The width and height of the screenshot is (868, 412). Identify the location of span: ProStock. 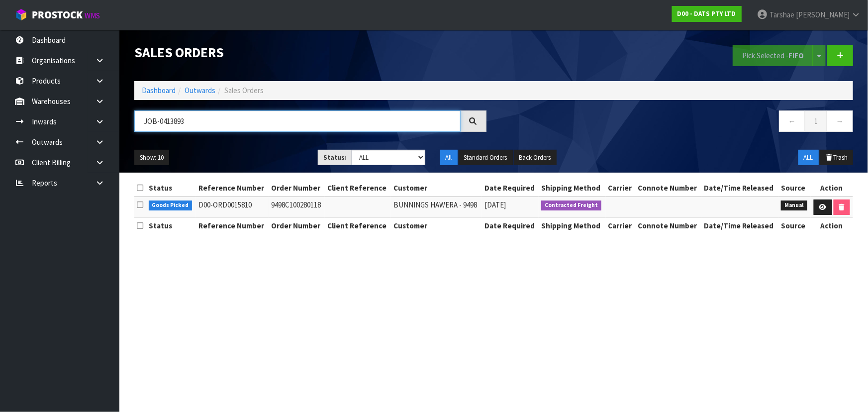
(57, 15).